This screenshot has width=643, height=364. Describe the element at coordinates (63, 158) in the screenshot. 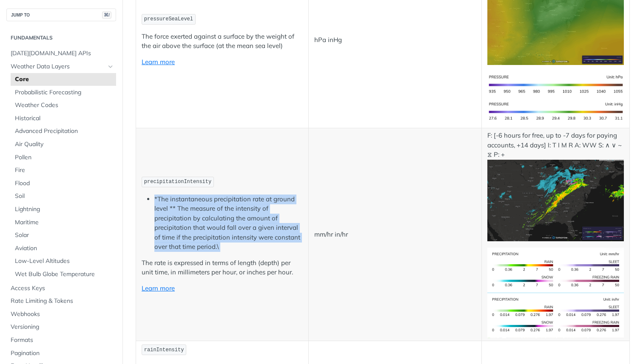

I see `a: Pollen` at that location.